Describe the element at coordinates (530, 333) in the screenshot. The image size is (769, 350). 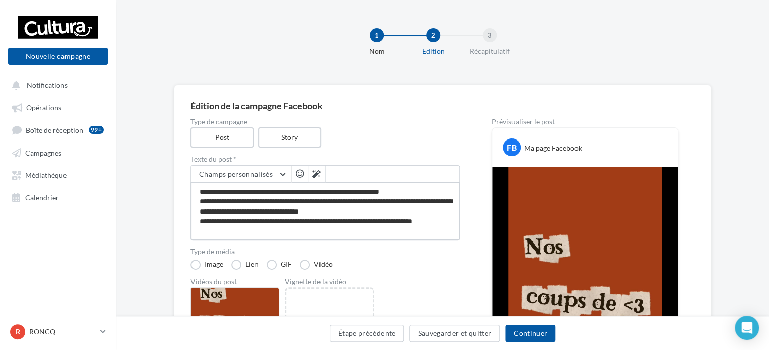
I see `button: Continuer` at that location.